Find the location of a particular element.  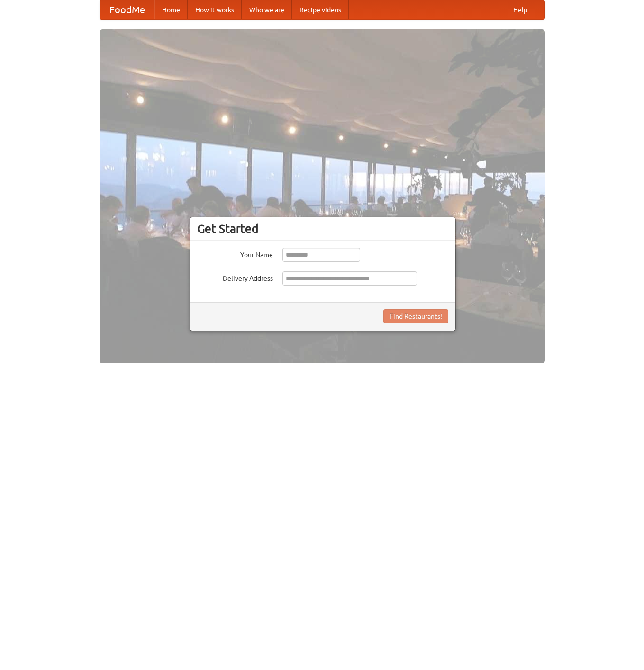

a: FoodMe is located at coordinates (127, 10).